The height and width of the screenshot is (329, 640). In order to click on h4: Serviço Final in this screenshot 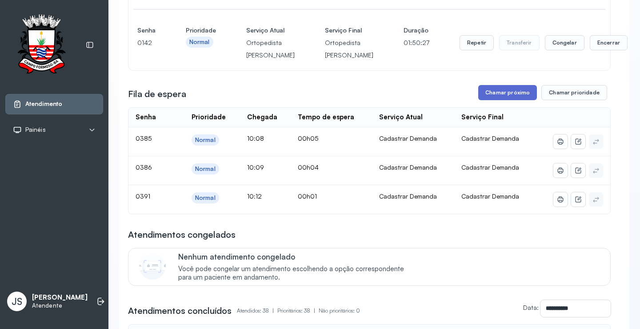, I will do `click(349, 30)`.